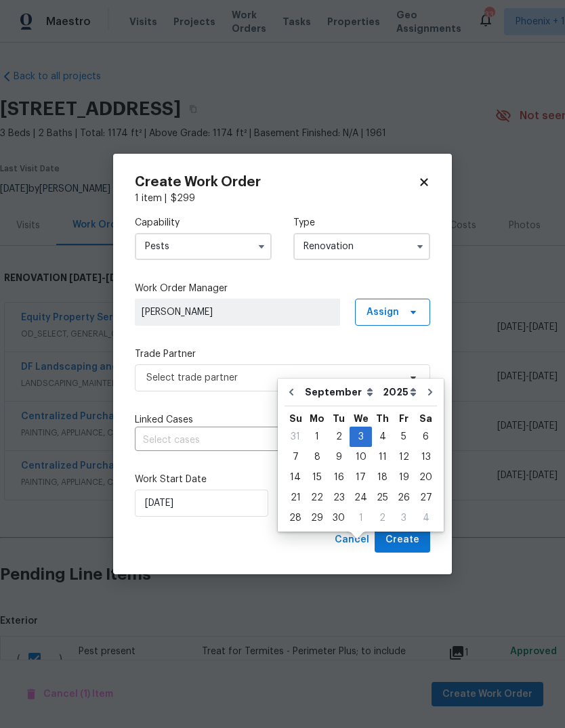 Image resolution: width=565 pixels, height=728 pixels. I want to click on div: 5, so click(404, 437).